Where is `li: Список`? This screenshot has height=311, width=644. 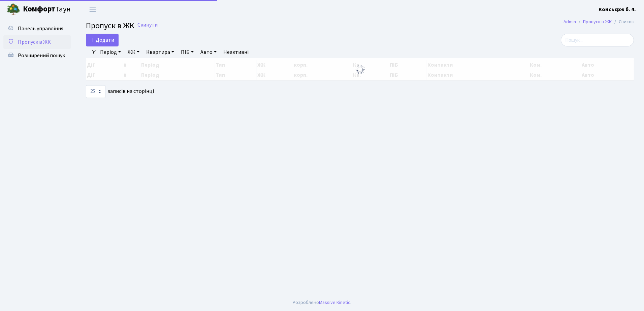 li: Список is located at coordinates (622, 22).